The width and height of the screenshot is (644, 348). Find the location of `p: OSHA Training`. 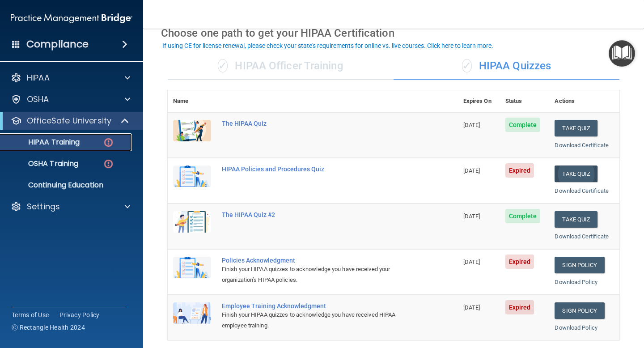

p: OSHA Training is located at coordinates (42, 163).